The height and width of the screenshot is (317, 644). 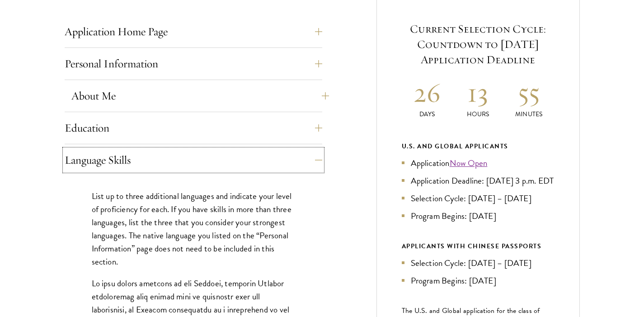 I want to click on button: Personal Information, so click(x=194, y=64).